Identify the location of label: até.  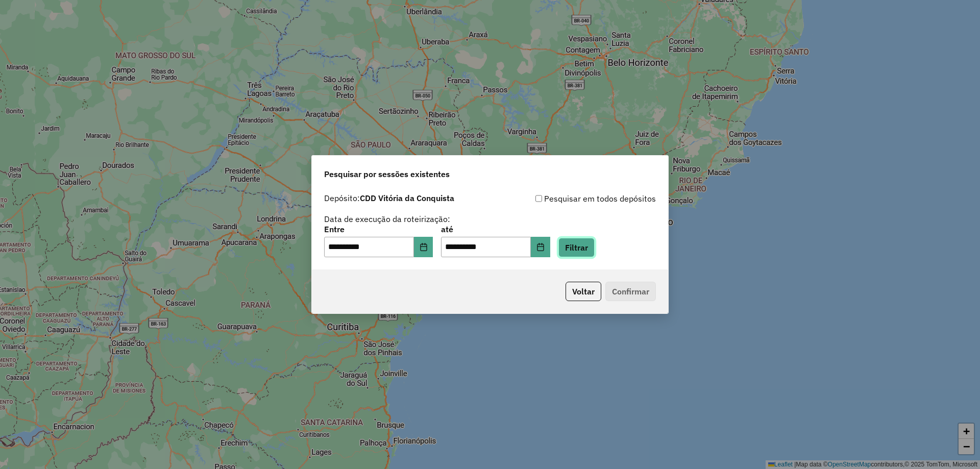
(495, 229).